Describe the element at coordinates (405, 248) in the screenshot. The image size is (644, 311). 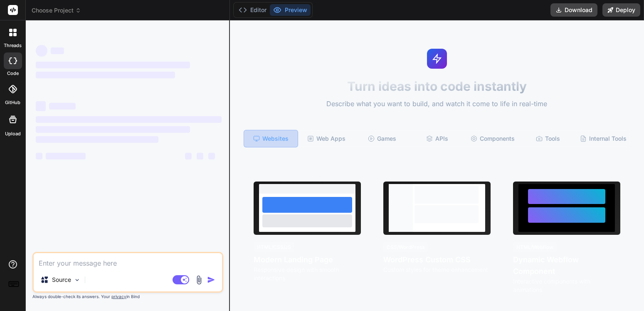
I see `div: CSS/WordPress` at that location.